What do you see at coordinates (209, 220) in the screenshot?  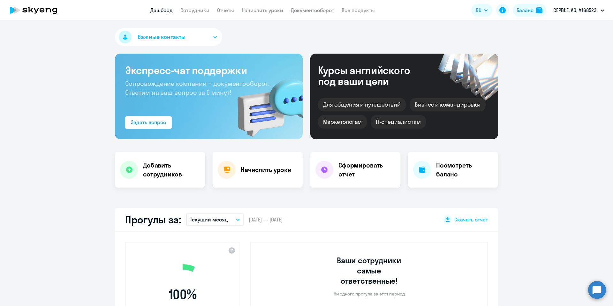 I see `p: Текущий месяц` at bounding box center [209, 220].